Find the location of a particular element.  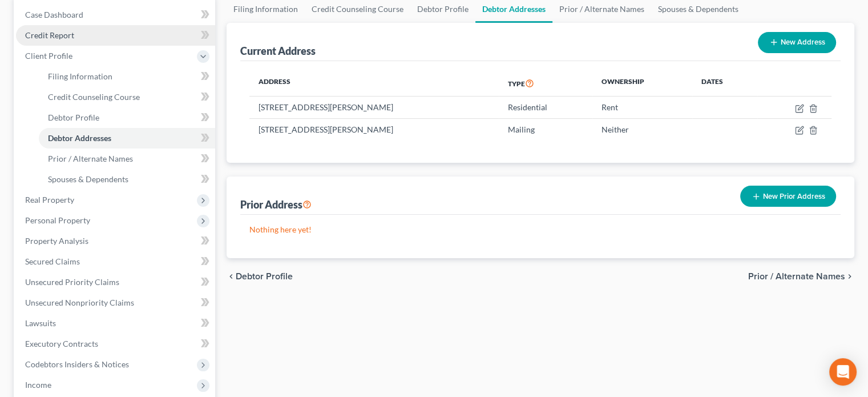

button: New Prior Address is located at coordinates (788, 196).